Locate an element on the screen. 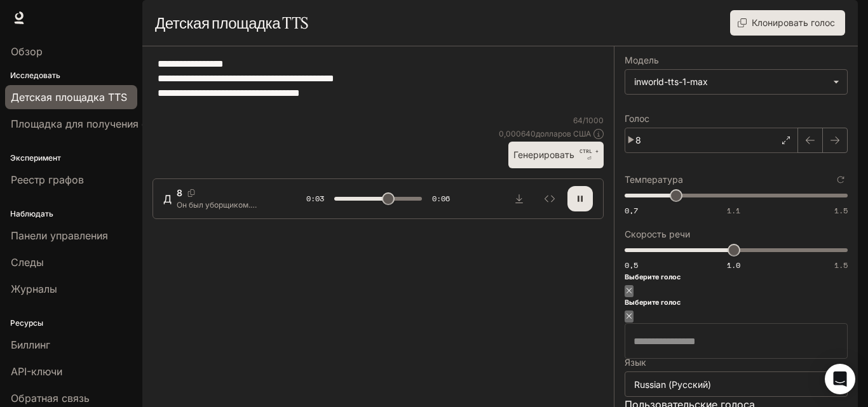 Image resolution: width=868 pixels, height=407 pixels. font: Температура is located at coordinates (654, 179).